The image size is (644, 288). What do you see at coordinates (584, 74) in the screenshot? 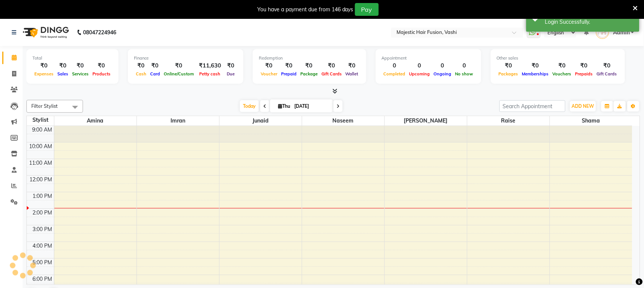
I see `span: Prepaids` at bounding box center [584, 74].